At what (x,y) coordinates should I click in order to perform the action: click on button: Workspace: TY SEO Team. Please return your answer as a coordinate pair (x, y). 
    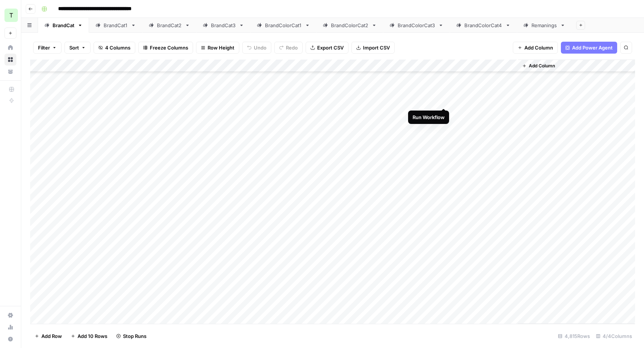
    Looking at the image, I should click on (10, 15).